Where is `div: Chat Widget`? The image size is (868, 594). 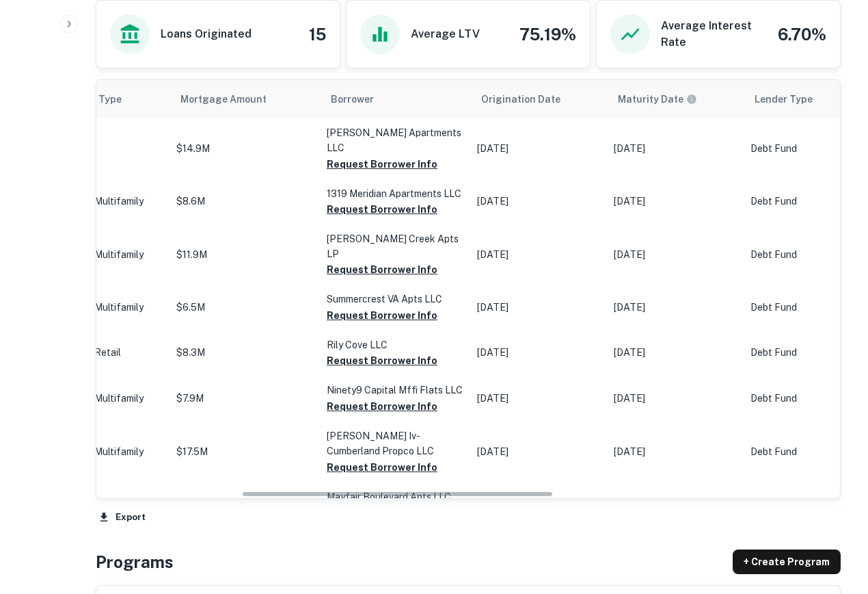
div: Chat Widget is located at coordinates (834, 517).